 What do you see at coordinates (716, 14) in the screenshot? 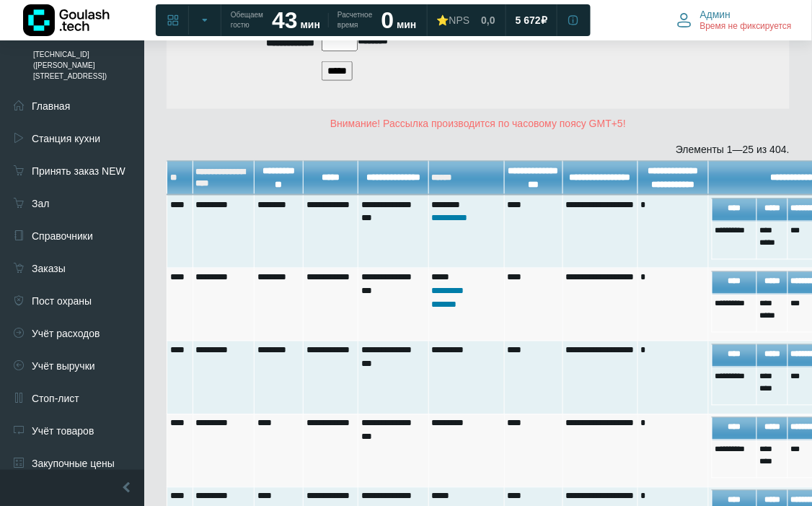
I see `span: Админ` at bounding box center [716, 14].